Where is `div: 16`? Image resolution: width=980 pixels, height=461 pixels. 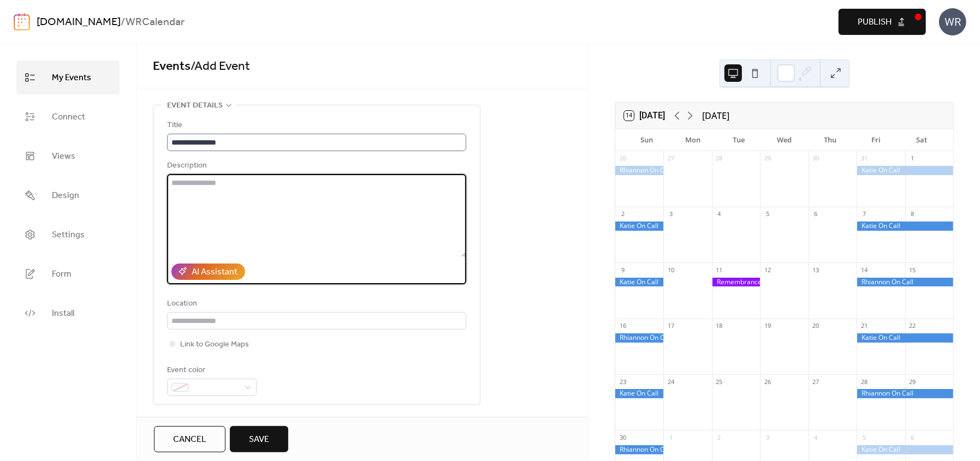 div: 16 is located at coordinates (623, 326).